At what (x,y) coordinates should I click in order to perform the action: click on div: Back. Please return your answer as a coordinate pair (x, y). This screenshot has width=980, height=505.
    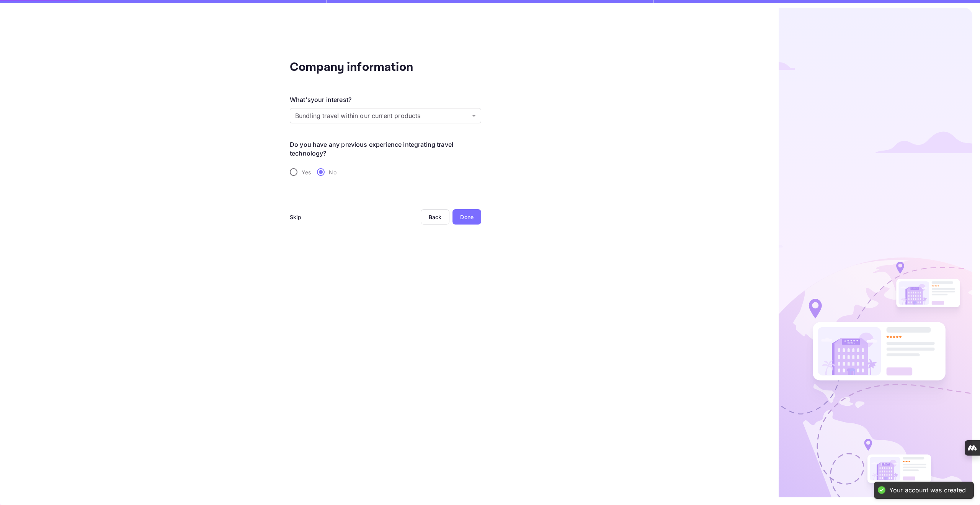
    Looking at the image, I should click on (436, 217).